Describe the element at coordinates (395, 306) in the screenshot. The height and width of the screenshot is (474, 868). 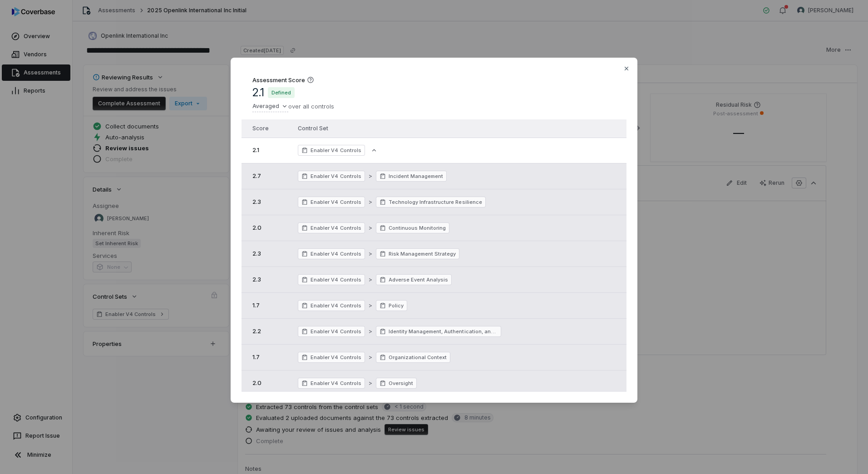
I see `span: Policy` at that location.